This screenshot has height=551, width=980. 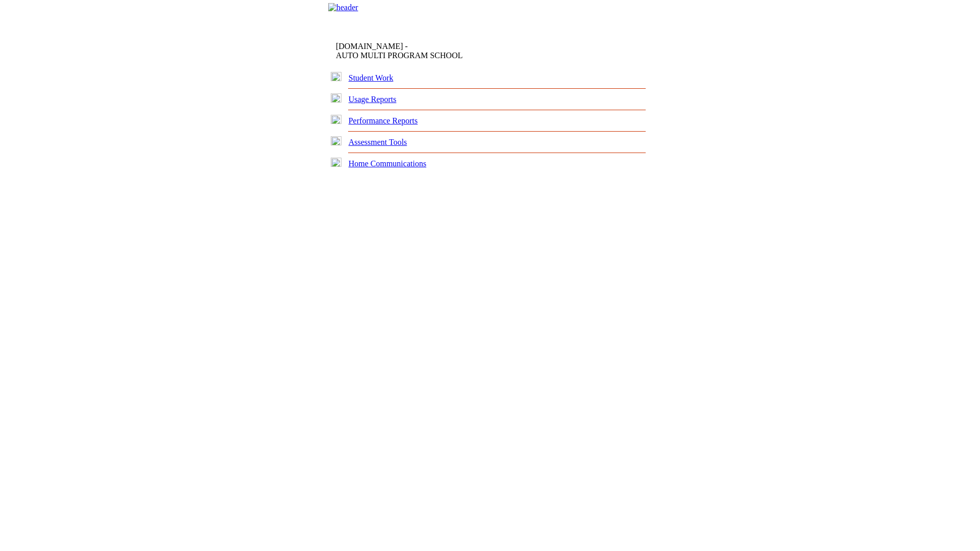 I want to click on a: Student Work, so click(x=371, y=78).